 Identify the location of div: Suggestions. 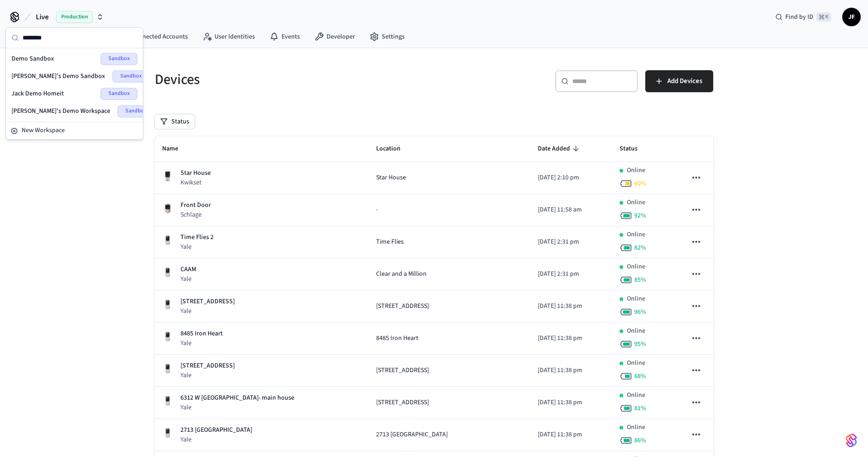
(74, 85).